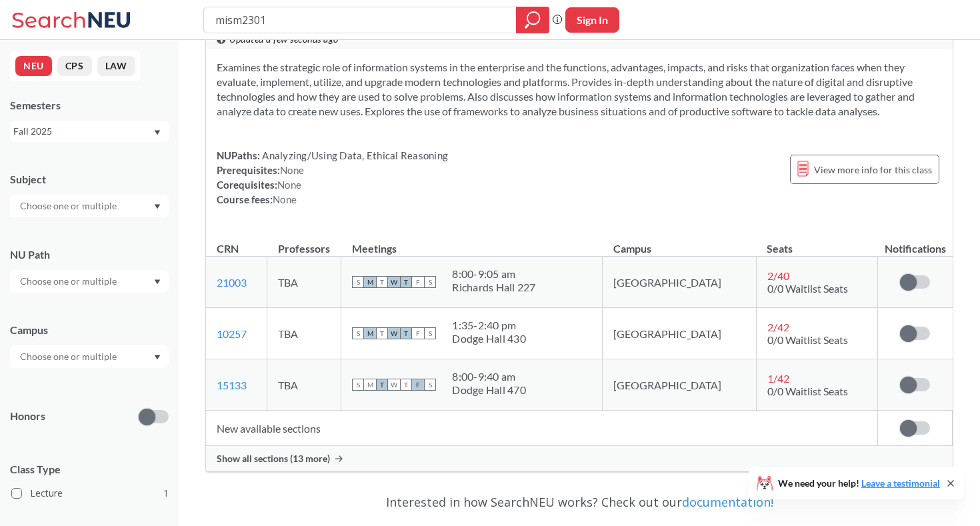  I want to click on div: 1:35 - 2:40 pm, so click(488, 326).